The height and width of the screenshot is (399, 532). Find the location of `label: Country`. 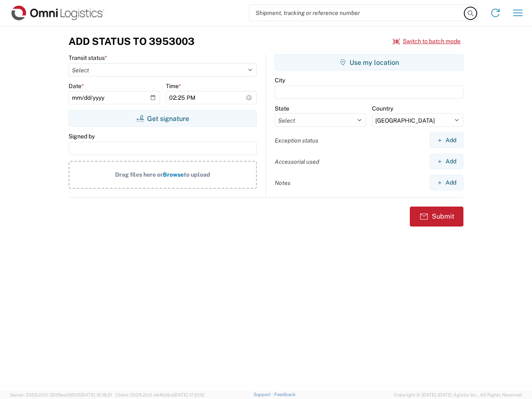

label: Country is located at coordinates (382, 108).